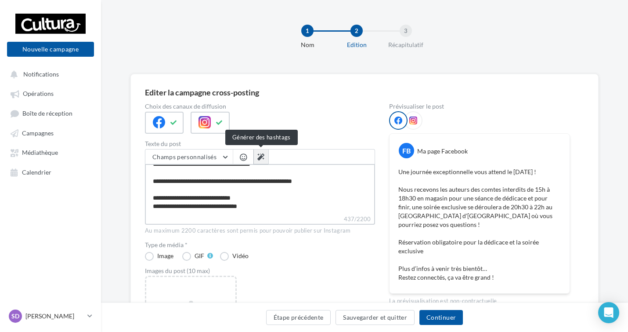 Image resolution: width=628 pixels, height=332 pixels. What do you see at coordinates (480, 299) in the screenshot?
I see `div: La prévisualisation est non-contractuelle` at bounding box center [480, 299].